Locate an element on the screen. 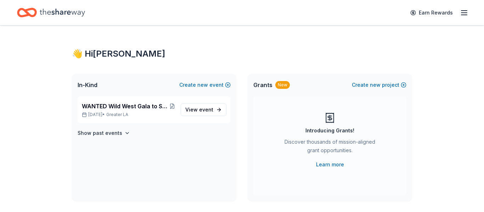 The image size is (484, 212). button: Createnewevent is located at coordinates (205, 85).